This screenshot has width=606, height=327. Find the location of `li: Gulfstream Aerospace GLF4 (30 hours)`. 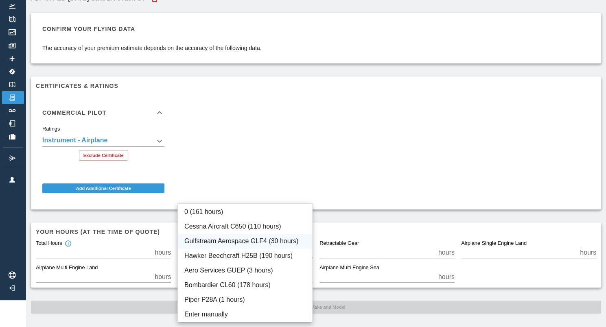

li: Gulfstream Aerospace GLF4 (30 hours) is located at coordinates (245, 241).